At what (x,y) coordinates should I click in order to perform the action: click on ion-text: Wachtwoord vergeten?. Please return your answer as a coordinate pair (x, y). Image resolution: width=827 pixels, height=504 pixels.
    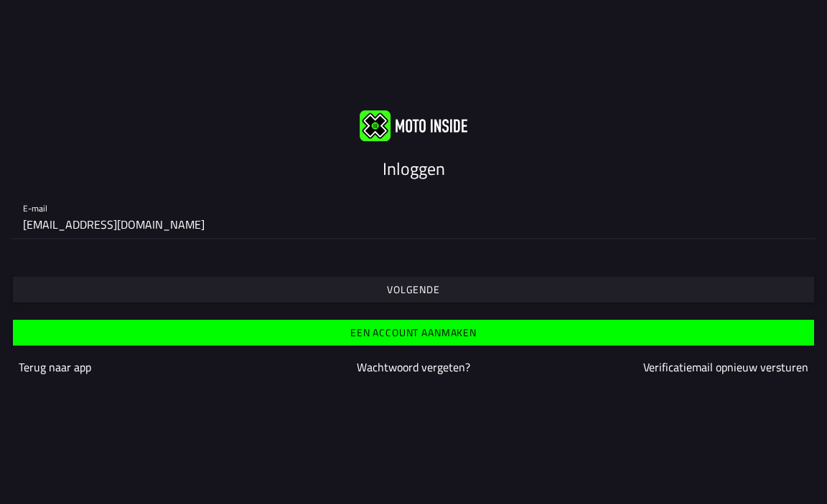
    Looking at the image, I should click on (413, 367).